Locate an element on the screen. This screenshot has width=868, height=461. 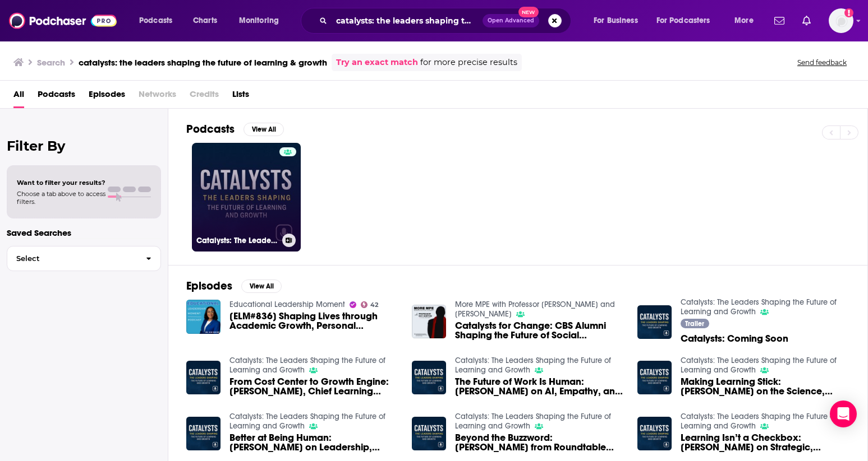
span: Episodes is located at coordinates (107, 96).